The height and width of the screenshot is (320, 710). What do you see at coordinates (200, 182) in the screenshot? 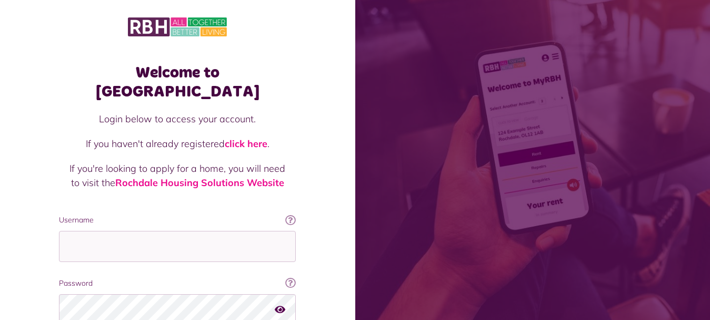
I see `a: Rochdale Housing Solutions Website` at bounding box center [200, 182].